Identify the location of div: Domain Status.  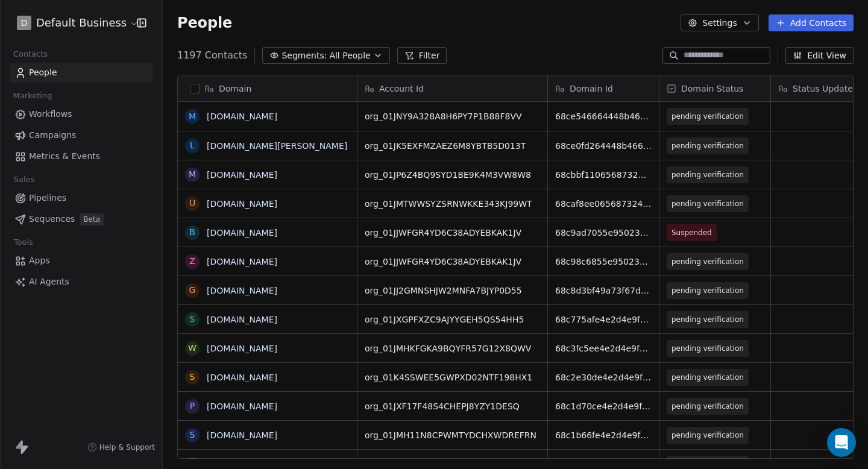
(716, 88).